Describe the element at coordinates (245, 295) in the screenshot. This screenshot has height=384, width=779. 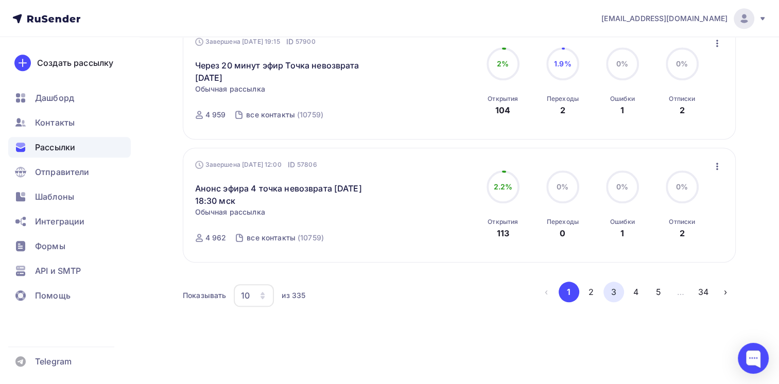
I see `div: 10` at that location.